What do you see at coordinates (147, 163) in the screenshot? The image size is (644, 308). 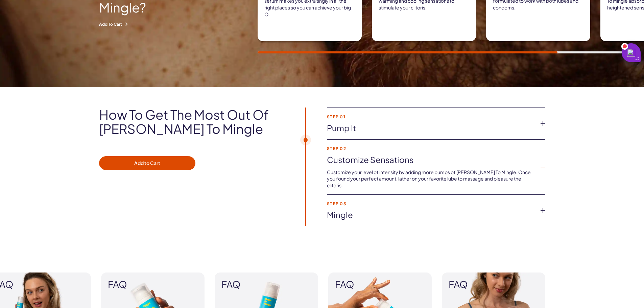 I see `button: Add to Cart` at bounding box center [147, 163].